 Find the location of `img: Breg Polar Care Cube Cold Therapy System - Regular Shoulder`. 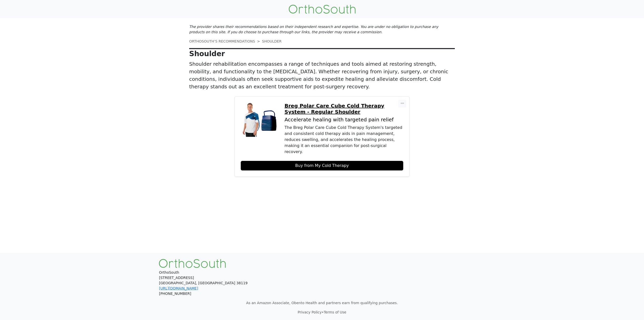

img: Breg Polar Care Cube Cold Therapy System - Regular Shoulder is located at coordinates (259, 122).